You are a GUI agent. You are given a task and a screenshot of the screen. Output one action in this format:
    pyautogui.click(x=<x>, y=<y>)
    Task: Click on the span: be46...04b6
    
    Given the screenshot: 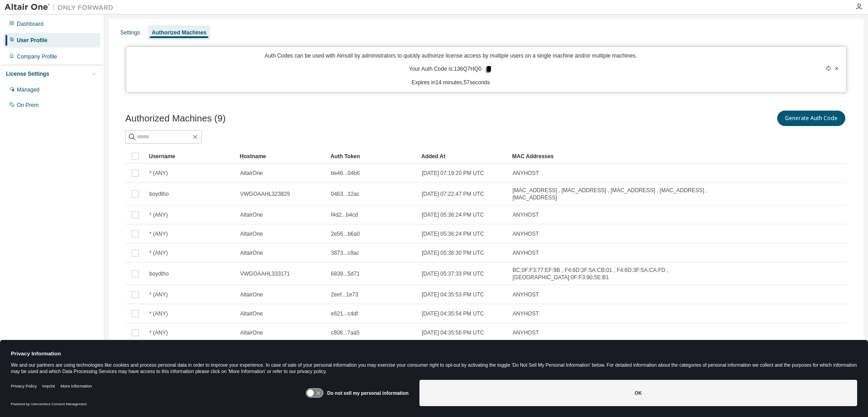 What is the action you would take?
    pyautogui.click(x=345, y=173)
    